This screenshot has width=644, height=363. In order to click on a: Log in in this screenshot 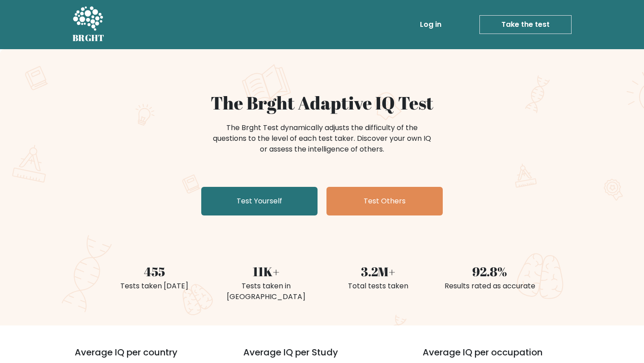, I will do `click(431, 25)`.